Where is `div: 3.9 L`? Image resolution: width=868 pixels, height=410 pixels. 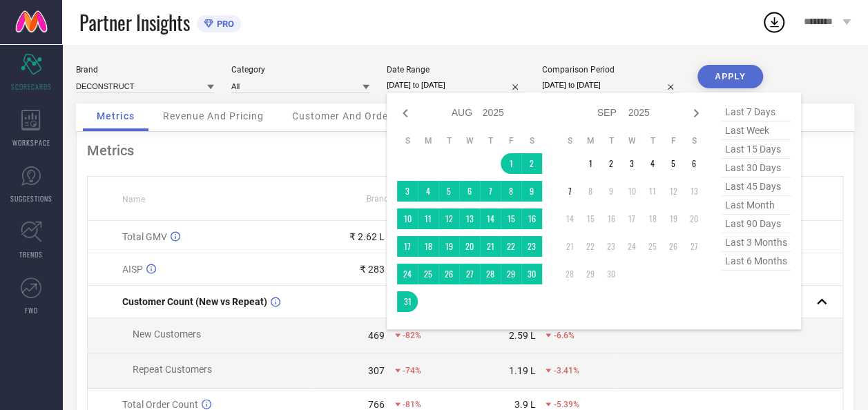 div: 3.9 L is located at coordinates (524, 404).